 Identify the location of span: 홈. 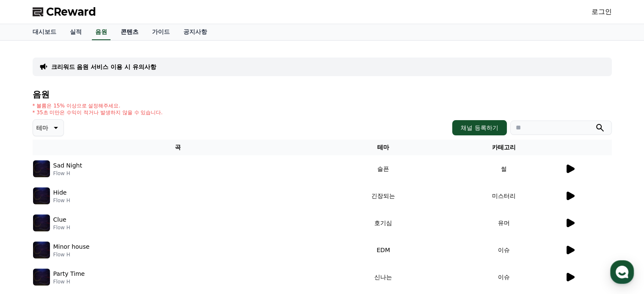
(29, 240).